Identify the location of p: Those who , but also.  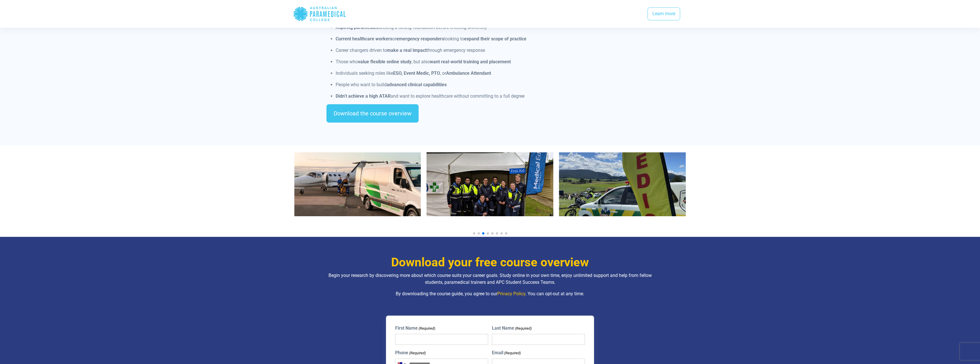
(494, 62).